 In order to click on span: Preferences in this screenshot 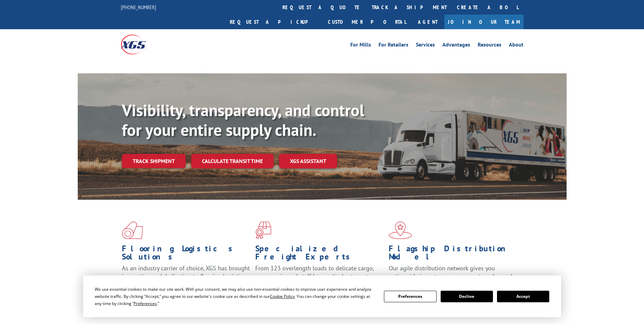, I will do `click(145, 303)`.